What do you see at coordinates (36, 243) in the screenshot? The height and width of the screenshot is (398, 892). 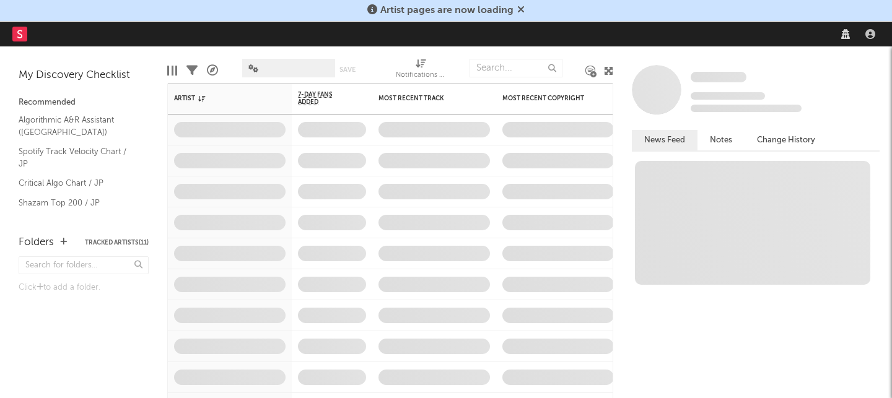 I see `div: Folders` at bounding box center [36, 243].